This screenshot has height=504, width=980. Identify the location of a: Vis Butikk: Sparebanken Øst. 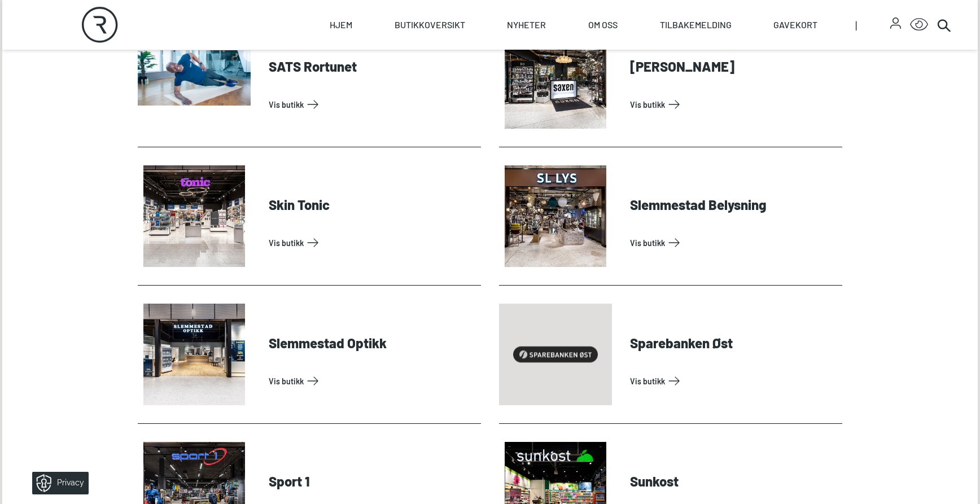
(734, 381).